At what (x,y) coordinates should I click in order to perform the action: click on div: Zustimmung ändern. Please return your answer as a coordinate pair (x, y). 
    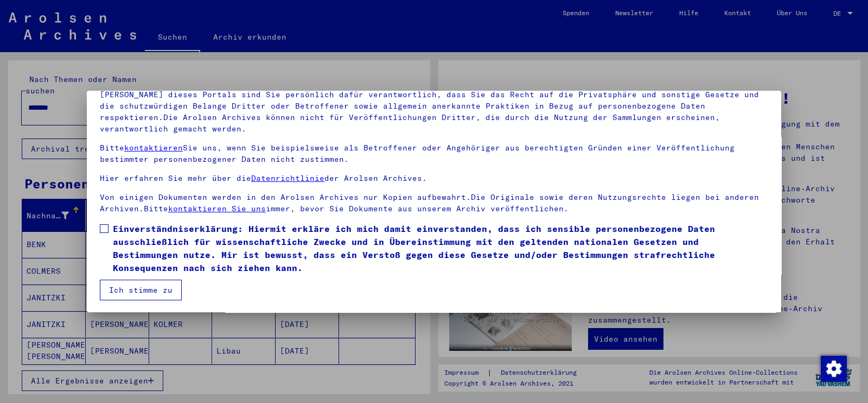
    Looking at the image, I should click on (833, 368).